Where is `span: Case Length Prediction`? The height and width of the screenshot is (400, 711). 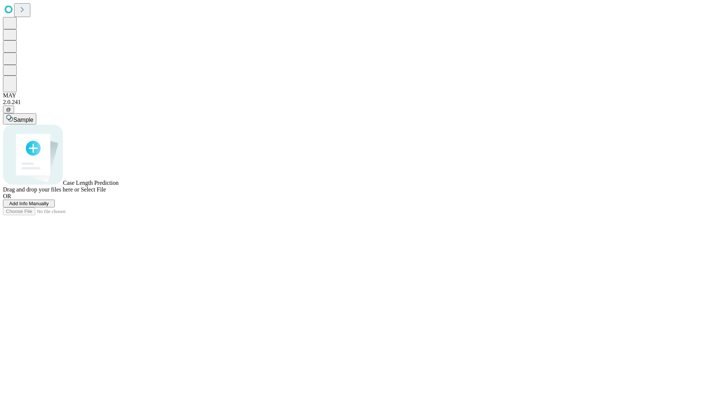 span: Case Length Prediction is located at coordinates (91, 183).